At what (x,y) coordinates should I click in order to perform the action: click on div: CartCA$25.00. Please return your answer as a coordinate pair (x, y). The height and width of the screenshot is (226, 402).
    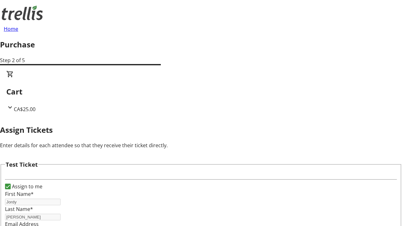
    Looking at the image, I should click on (201, 92).